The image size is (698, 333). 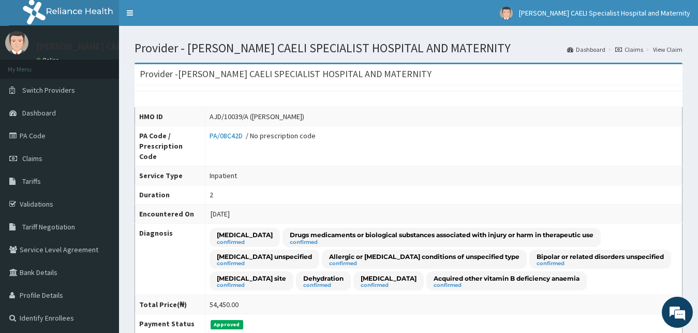 I want to click on span: Approved, so click(x=227, y=324).